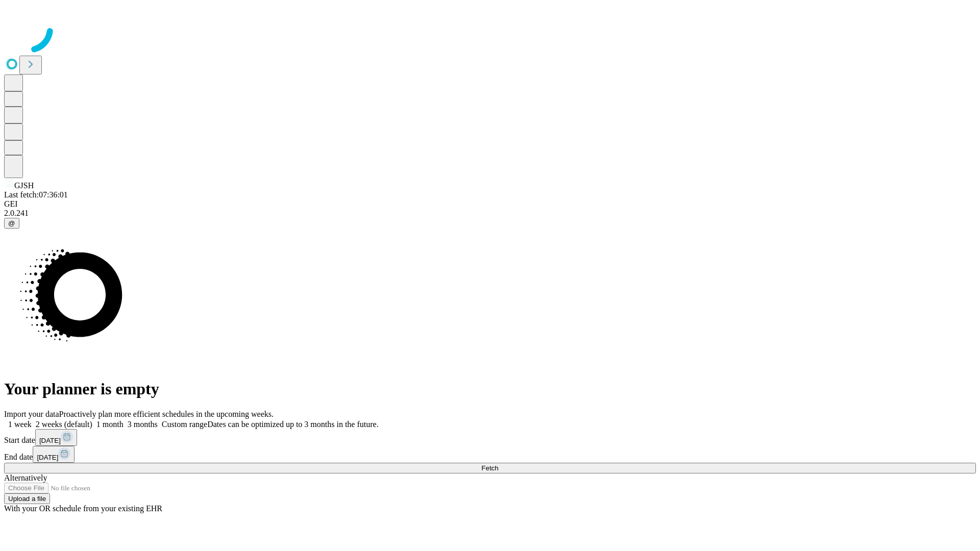 The width and height of the screenshot is (980, 551). I want to click on span: 3 months, so click(142, 424).